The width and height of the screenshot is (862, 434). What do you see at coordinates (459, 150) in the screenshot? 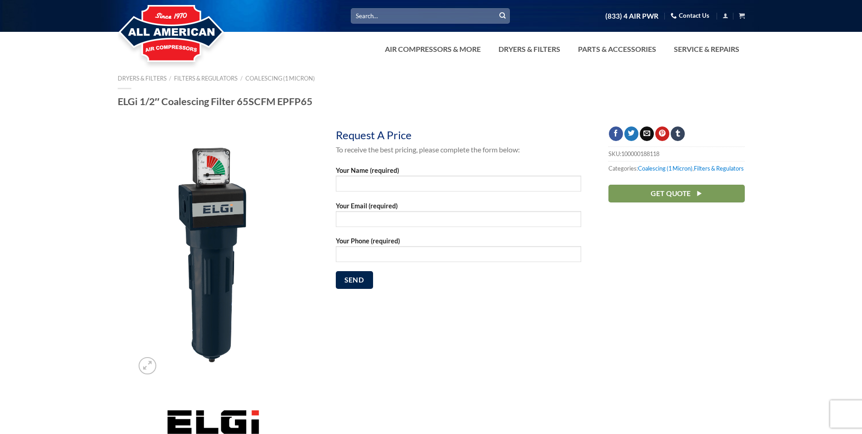
I see `p: To receive the best pricing, please complete the form below:` at bounding box center [459, 150].